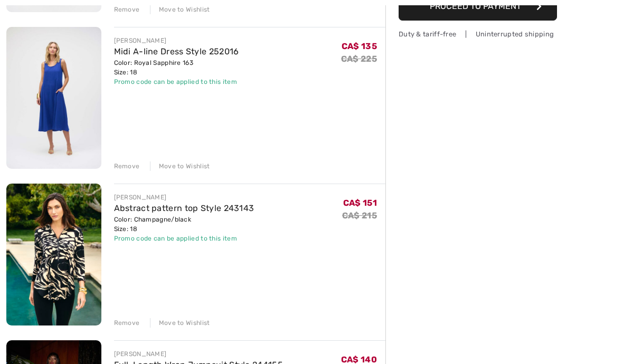  What do you see at coordinates (359, 46) in the screenshot?
I see `span: CA$ 135` at bounding box center [359, 46].